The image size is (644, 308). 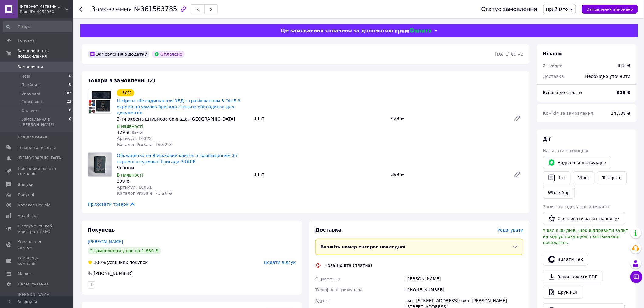 What do you see at coordinates (155, 9) in the screenshot?
I see `span: №361563785` at bounding box center [155, 9].